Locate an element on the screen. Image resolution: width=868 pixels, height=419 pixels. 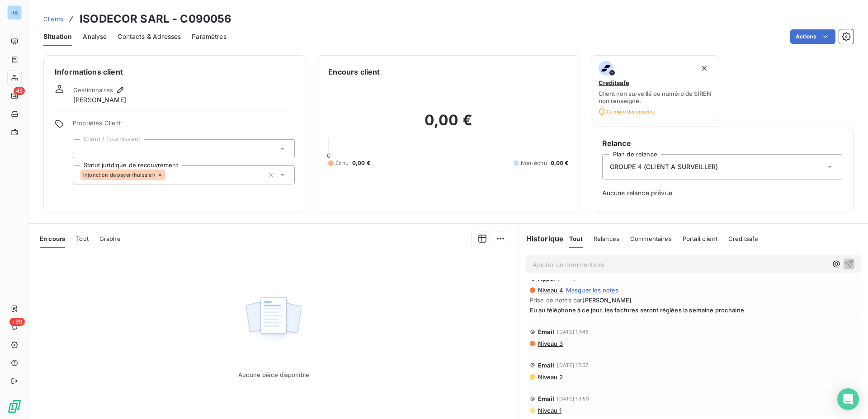
span: Gestionnaires is located at coordinates (93, 90).